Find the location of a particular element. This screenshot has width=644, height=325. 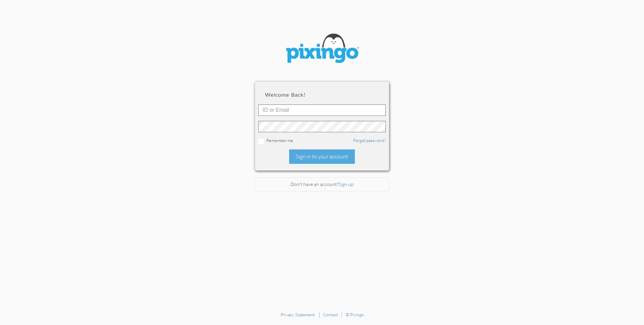

input: ID or Email is located at coordinates (322, 110).